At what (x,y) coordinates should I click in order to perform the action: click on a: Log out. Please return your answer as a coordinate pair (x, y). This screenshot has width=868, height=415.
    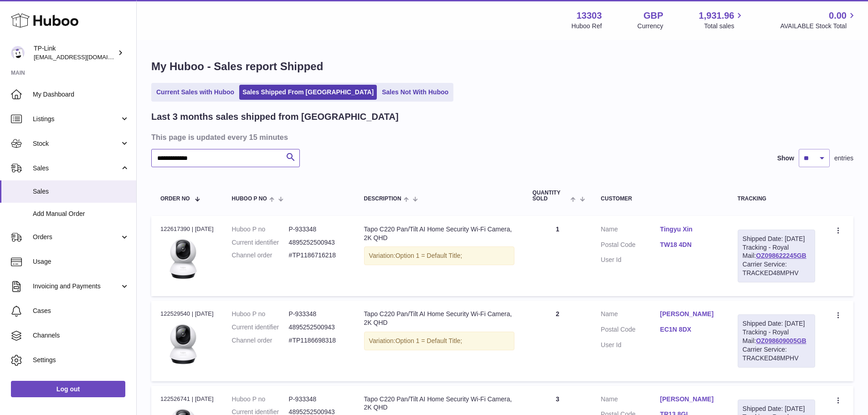
    Looking at the image, I should click on (68, 389).